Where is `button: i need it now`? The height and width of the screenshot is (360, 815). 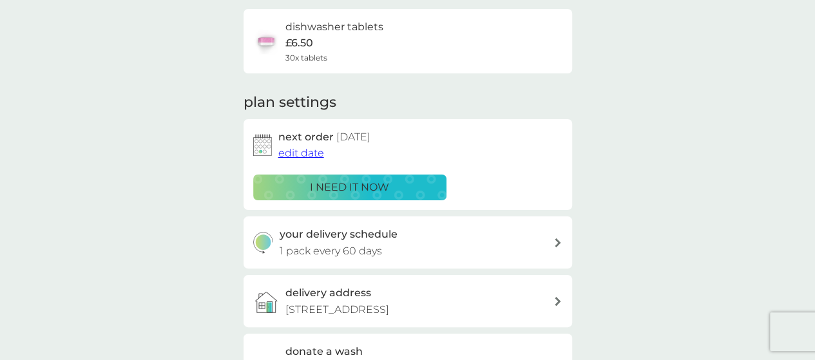 button: i need it now is located at coordinates (350, 188).